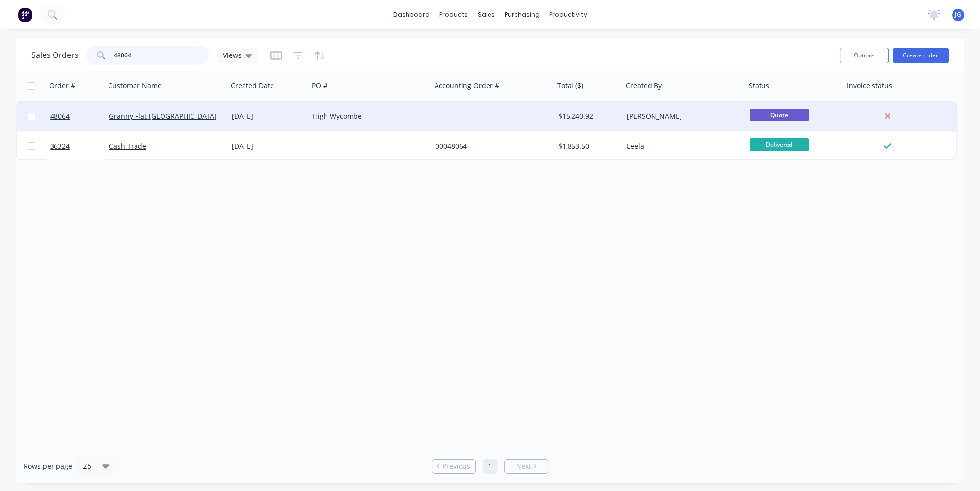  Describe the element at coordinates (368, 116) in the screenshot. I see `div: High Wycombe` at that location.